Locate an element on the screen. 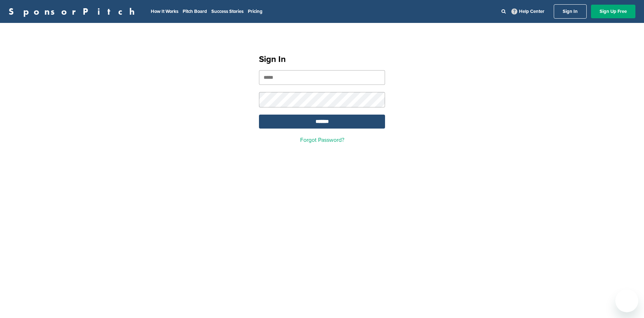 The image size is (644, 318). a: SponsorPitch is located at coordinates (74, 12).